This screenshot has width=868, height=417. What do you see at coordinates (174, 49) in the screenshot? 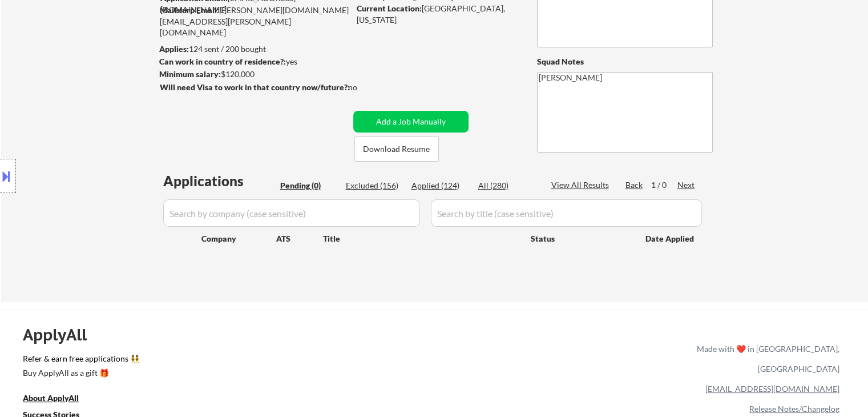
I see `strong: Applies:` at bounding box center [174, 49].